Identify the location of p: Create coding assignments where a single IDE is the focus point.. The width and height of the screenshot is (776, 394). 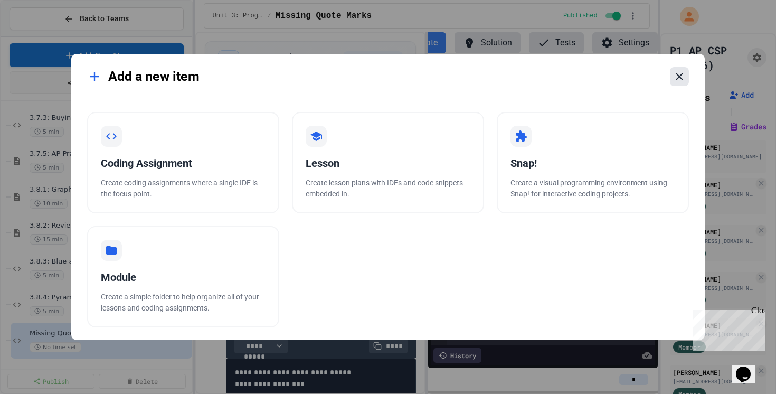
(183, 189).